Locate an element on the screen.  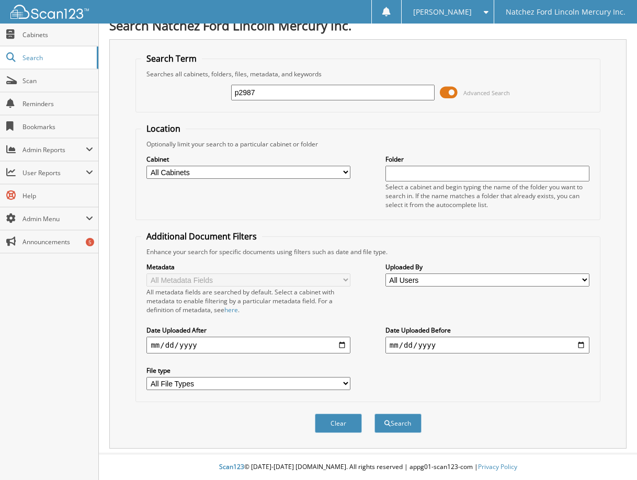
span: User Reports is located at coordinates (54, 172).